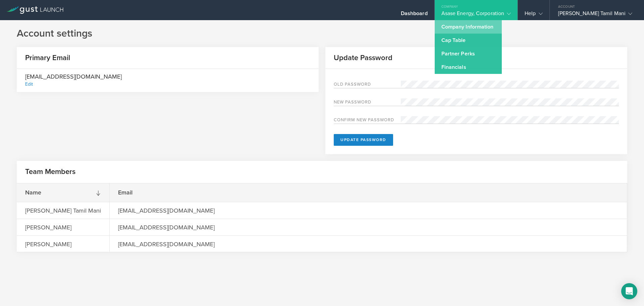 The image size is (644, 306). I want to click on h2: Team Members, so click(50, 172).